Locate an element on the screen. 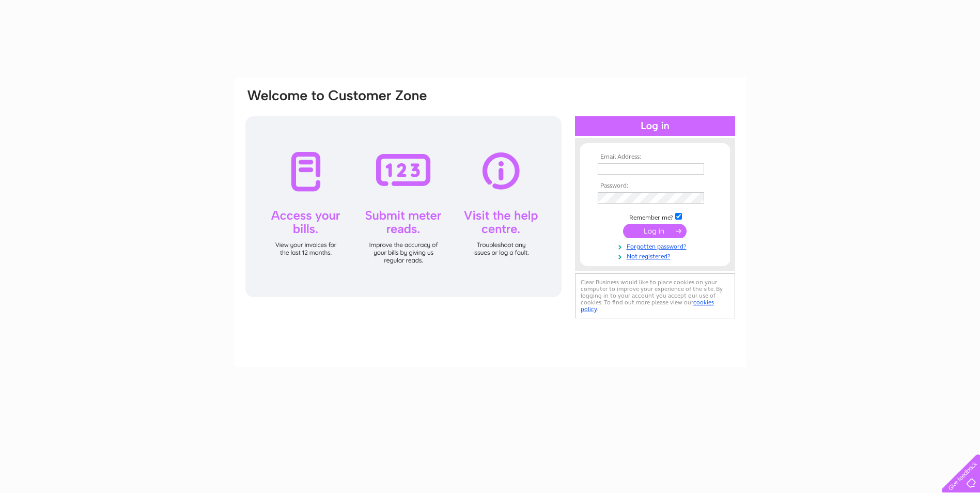  a: cookies policy is located at coordinates (648, 305).